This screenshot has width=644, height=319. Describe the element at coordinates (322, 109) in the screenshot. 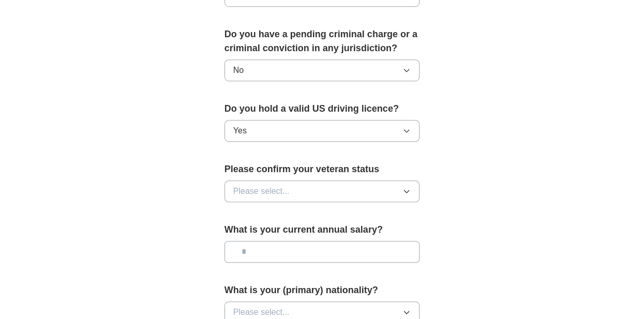

I see `label: Do you hold a valid US driving licence?` at that location.